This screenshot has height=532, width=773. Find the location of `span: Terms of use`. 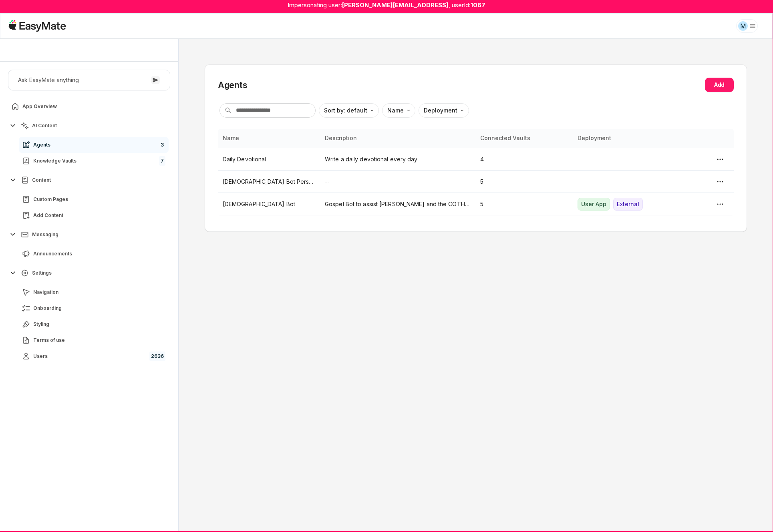

span: Terms of use is located at coordinates (49, 341).